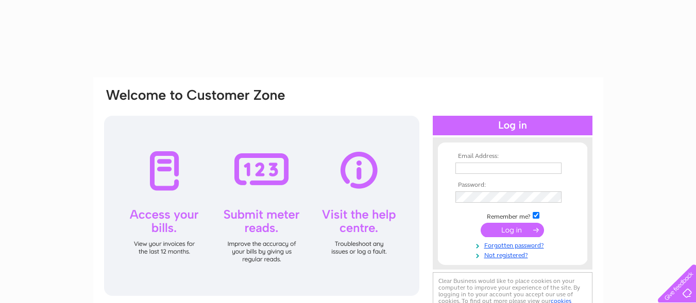 This screenshot has width=696, height=303. Describe the element at coordinates (513, 245) in the screenshot. I see `a: Forgotten password?` at that location.